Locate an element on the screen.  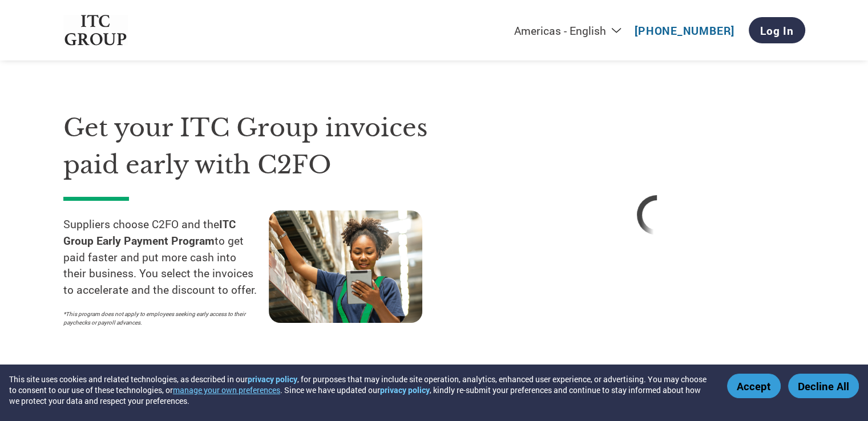
strong: ITC Group Early Payment Program is located at coordinates (149, 232).